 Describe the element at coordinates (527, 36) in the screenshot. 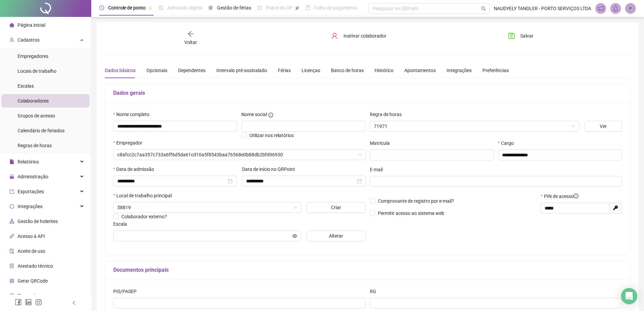

I see `span: Salvar` at that location.